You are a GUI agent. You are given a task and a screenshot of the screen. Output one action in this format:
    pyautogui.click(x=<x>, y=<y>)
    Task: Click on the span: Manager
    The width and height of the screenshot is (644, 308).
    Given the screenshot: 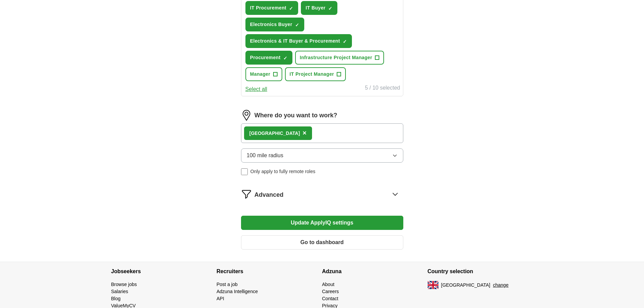 What is the action you would take?
    pyautogui.click(x=260, y=74)
    